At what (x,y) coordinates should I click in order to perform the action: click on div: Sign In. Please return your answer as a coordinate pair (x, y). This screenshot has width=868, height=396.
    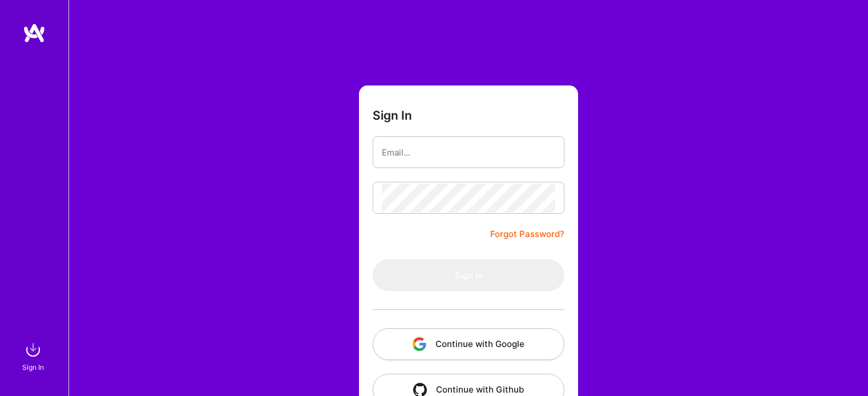
    Looking at the image, I should click on (33, 367).